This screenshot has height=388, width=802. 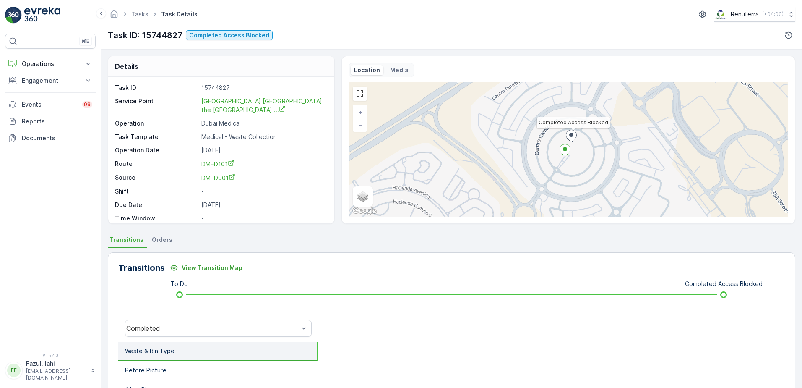 What do you see at coordinates (162, 240) in the screenshot?
I see `span: Orders` at bounding box center [162, 240].